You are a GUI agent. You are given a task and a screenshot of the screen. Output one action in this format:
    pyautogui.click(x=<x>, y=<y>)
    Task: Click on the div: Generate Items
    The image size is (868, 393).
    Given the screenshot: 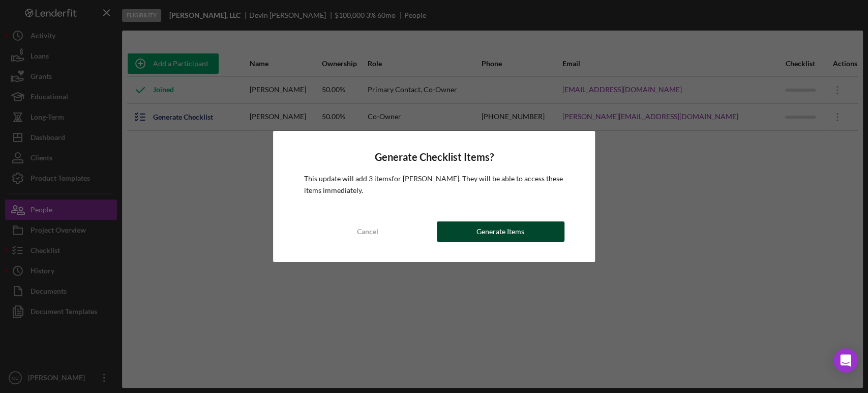 What is the action you would take?
    pyautogui.click(x=500, y=232)
    